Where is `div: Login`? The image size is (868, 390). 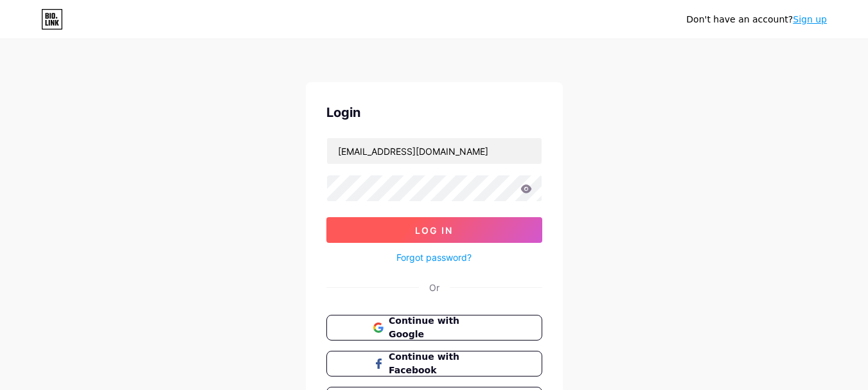
div: Login is located at coordinates (434, 112).